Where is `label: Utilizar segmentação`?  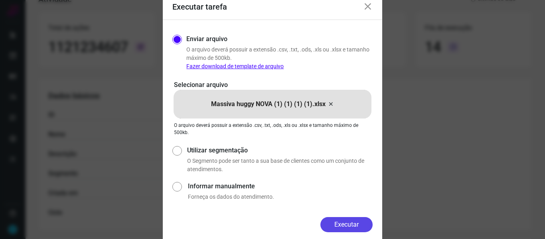
label: Utilizar segmentação is located at coordinates (280, 150).